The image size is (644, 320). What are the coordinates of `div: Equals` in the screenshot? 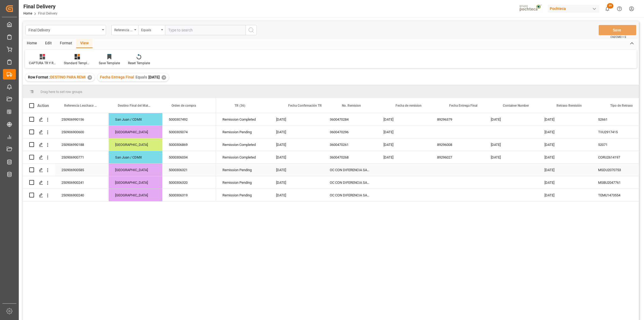 It's located at (150, 29).